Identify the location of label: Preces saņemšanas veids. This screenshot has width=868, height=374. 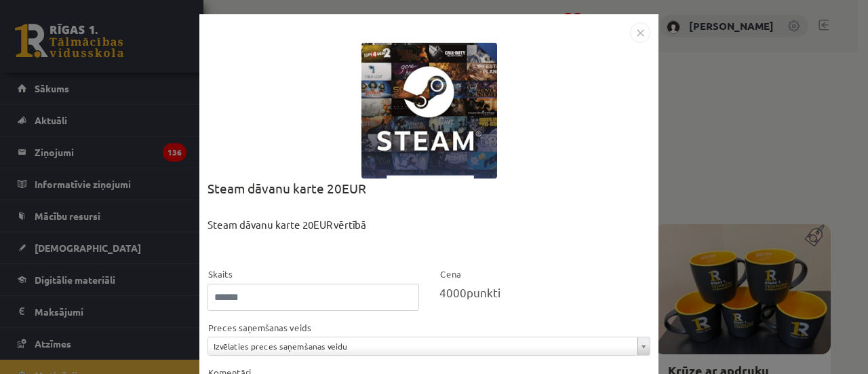
(259, 328).